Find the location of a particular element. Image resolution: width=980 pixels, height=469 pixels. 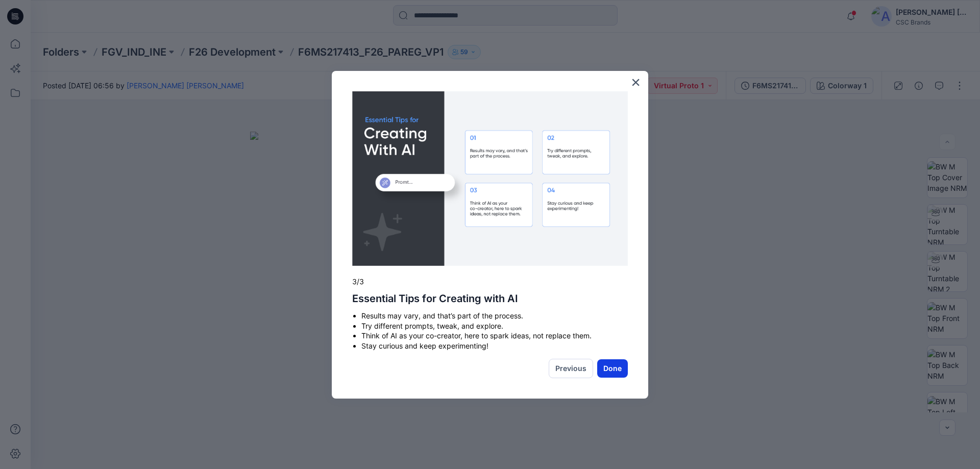

button: Previous is located at coordinates (570, 368).